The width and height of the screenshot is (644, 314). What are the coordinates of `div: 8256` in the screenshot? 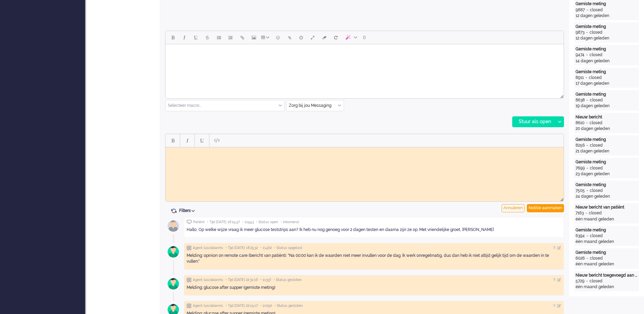 It's located at (580, 145).